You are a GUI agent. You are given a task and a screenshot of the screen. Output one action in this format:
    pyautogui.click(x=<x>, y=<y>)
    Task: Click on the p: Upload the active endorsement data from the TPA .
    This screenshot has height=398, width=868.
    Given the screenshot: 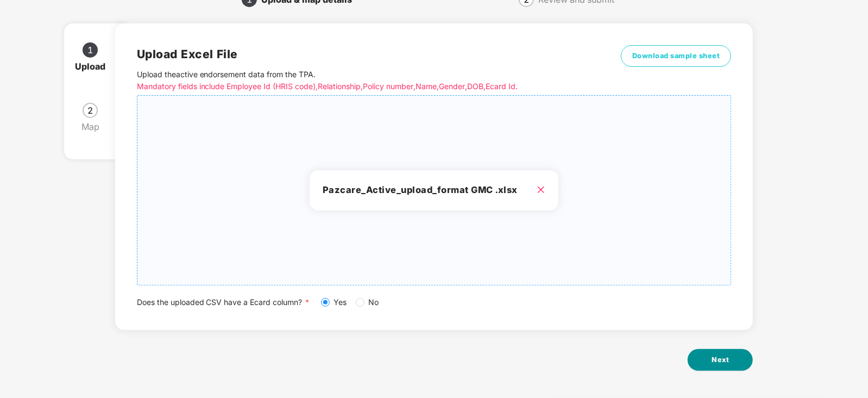 What is the action you would take?
    pyautogui.click(x=360, y=81)
    